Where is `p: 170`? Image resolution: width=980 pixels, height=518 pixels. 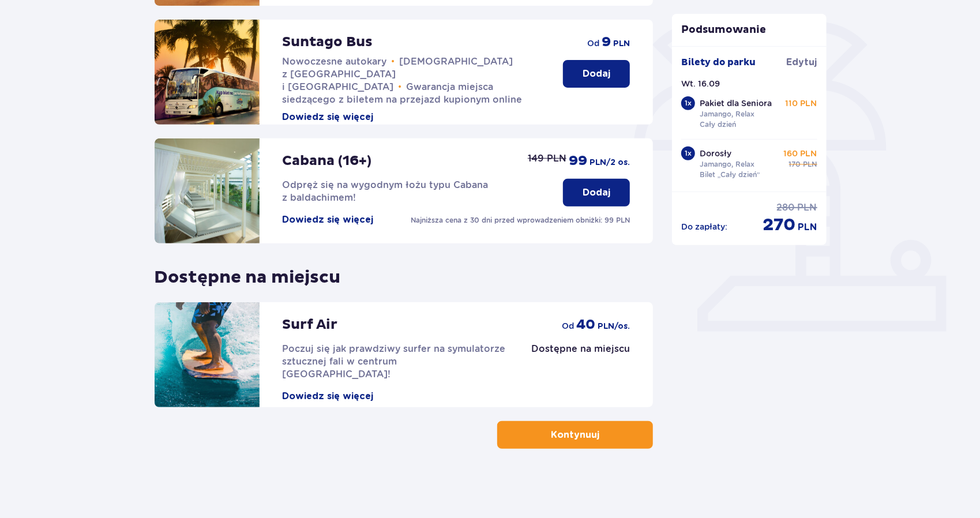
p: 170 is located at coordinates (795, 164).